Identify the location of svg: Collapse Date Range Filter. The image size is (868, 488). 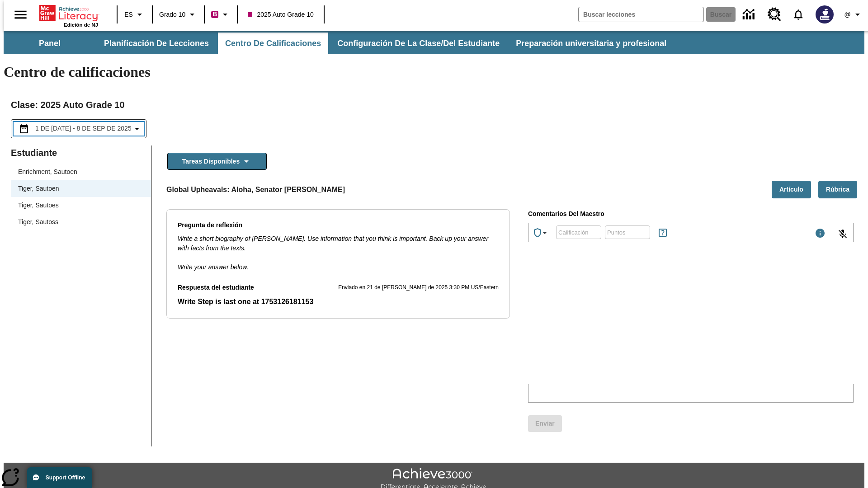
(137, 129).